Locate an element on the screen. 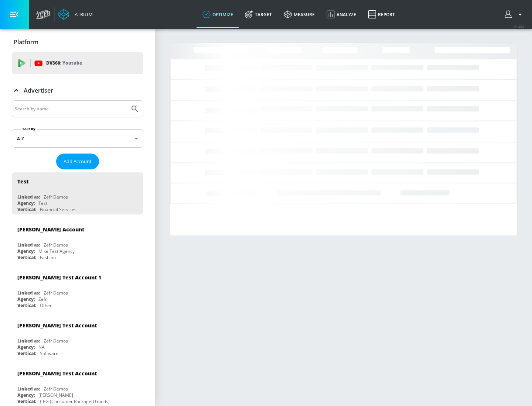 The height and width of the screenshot is (406, 532). span: v 4.25.2 is located at coordinates (519, 26).